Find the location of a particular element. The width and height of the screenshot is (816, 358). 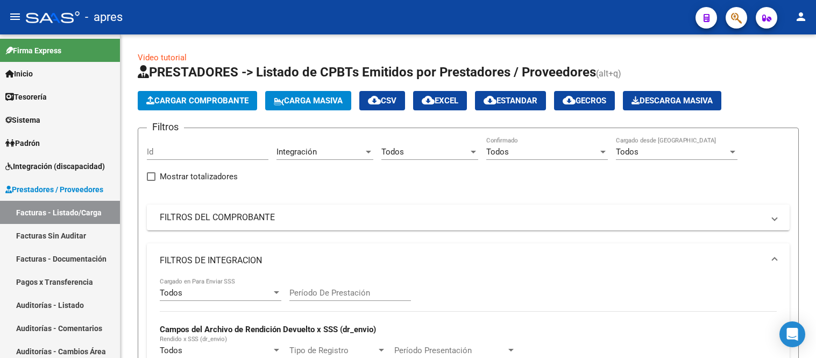

span: Gecros is located at coordinates (584, 101).